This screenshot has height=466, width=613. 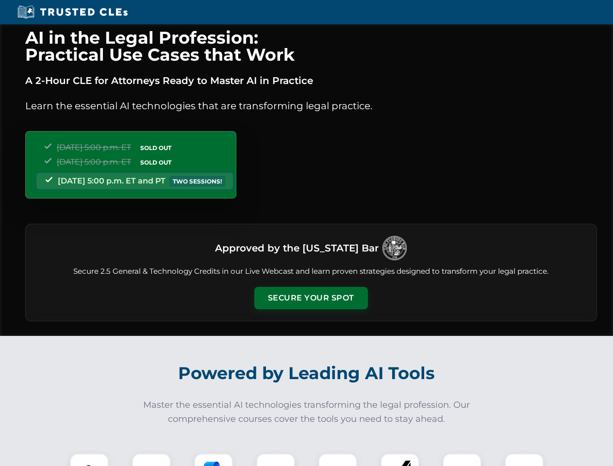 What do you see at coordinates (307, 373) in the screenshot?
I see `h2: Powered by Leading AI Tools` at bounding box center [307, 373].